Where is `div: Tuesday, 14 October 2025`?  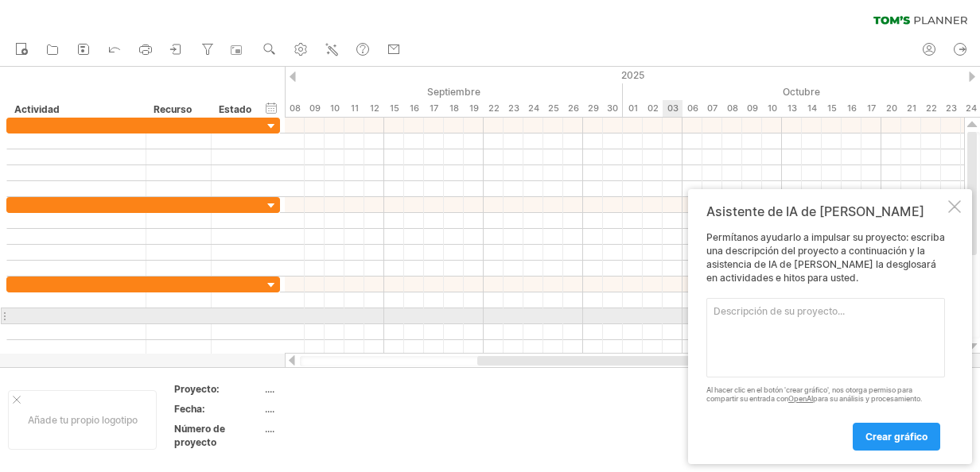
div: Tuesday, 14 October 2025 is located at coordinates (811, 108).